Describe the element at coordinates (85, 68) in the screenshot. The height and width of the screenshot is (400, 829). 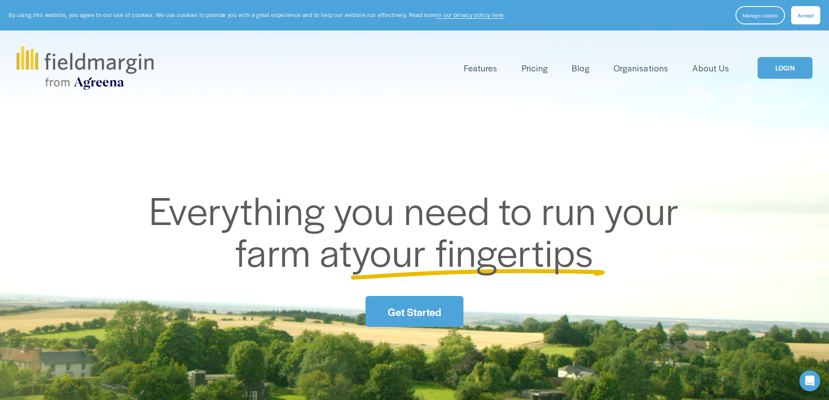
I see `img: fieldmargin.com` at that location.